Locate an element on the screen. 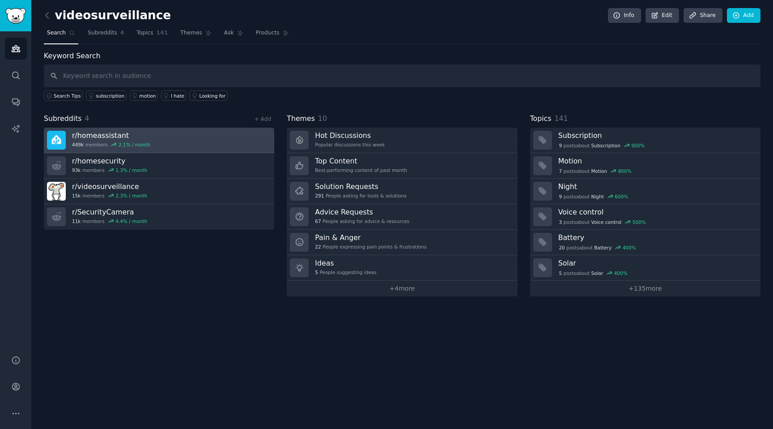  span: 10 is located at coordinates (323, 118).